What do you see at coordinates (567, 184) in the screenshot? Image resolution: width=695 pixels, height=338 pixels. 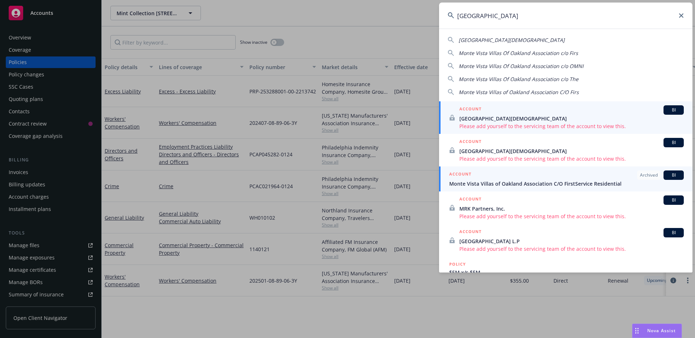 I see `span: Monte Vista Villas of Oakland Association C/O FirstService Residential` at bounding box center [567, 184].